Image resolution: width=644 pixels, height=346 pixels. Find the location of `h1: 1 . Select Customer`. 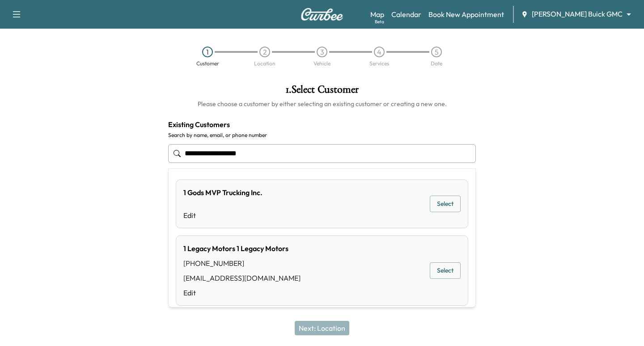

h1: 1 . Select Customer is located at coordinates (322, 92).